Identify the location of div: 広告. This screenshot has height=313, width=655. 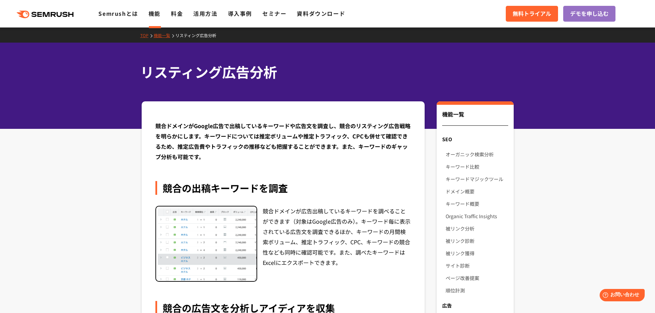
(475, 306).